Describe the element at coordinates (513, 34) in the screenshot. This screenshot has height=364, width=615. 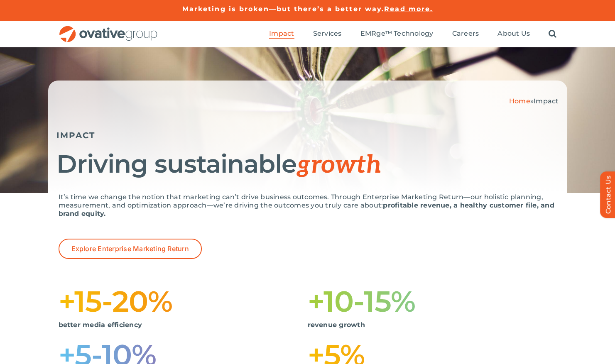
I see `span: About Us` at that location.